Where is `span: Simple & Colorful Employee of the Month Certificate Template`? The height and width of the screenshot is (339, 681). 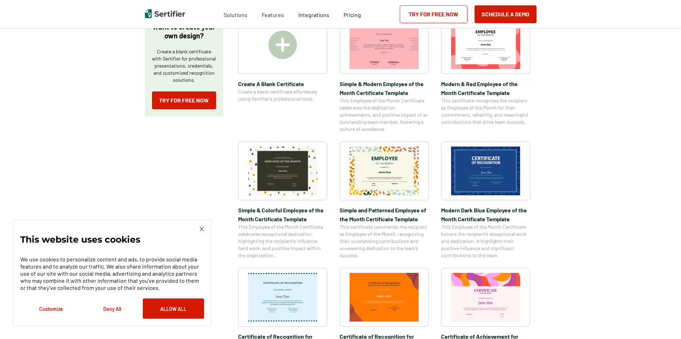
span: Simple & Colorful Employee of the Month Certificate Template is located at coordinates (283, 215).